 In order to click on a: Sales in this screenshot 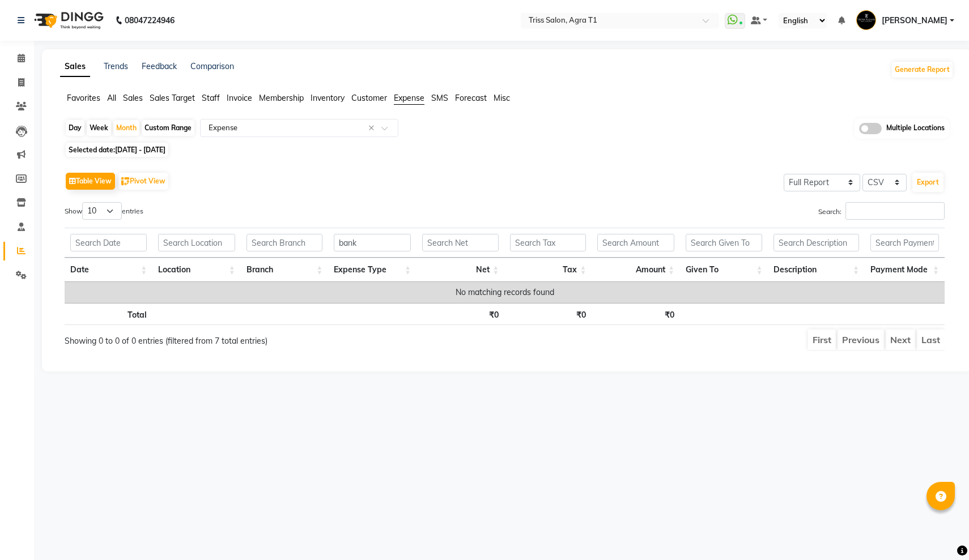, I will do `click(75, 67)`.